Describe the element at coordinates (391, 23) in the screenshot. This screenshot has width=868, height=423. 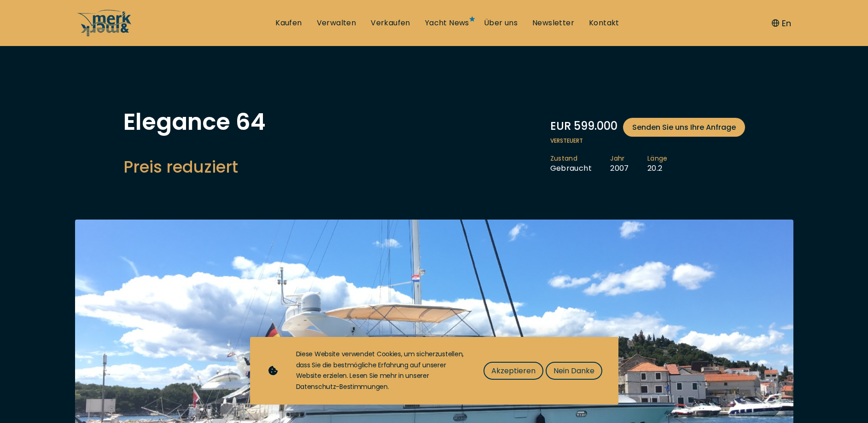
I see `a: Verkaufen` at that location.